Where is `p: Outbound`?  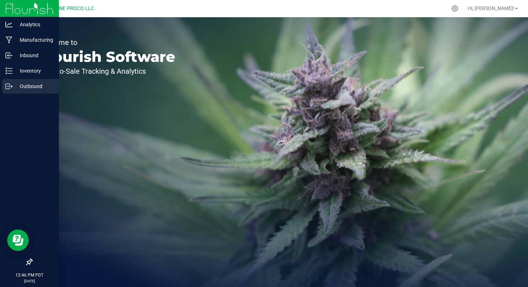 p: Outbound is located at coordinates (34, 86).